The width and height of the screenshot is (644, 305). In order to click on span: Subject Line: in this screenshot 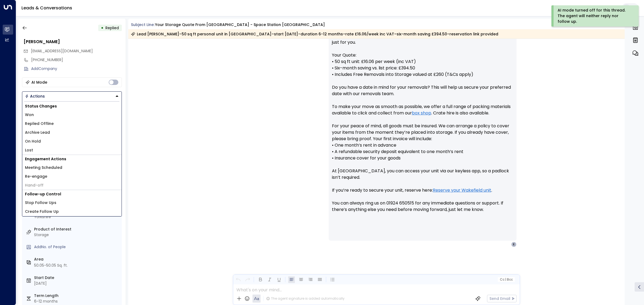, I will do `click(143, 25)`.